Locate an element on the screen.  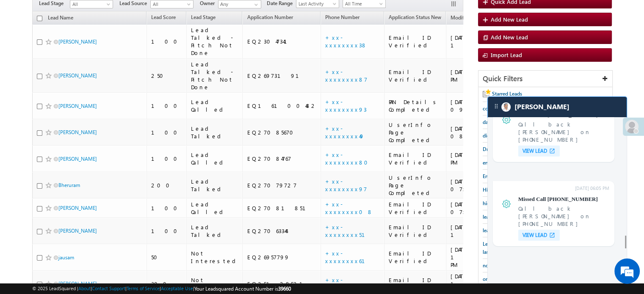
div: EQ26957799 is located at coordinates (282, 257).